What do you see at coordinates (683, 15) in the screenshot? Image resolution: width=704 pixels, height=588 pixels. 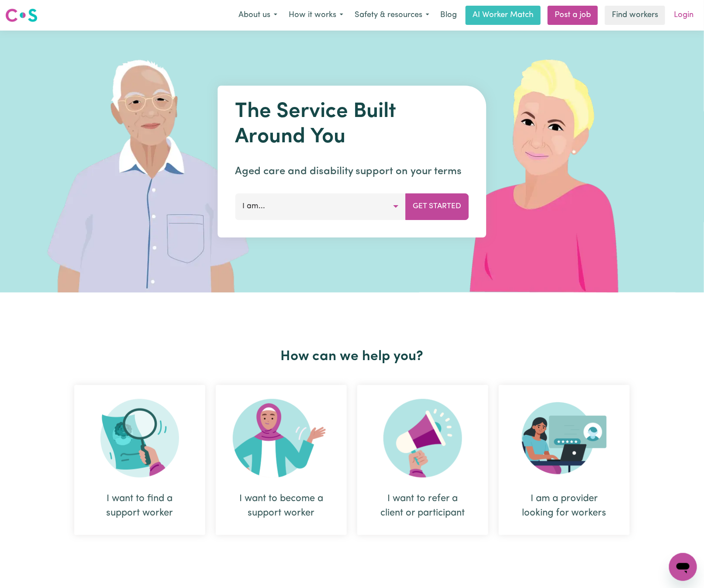 I see `a: Login` at bounding box center [683, 15].